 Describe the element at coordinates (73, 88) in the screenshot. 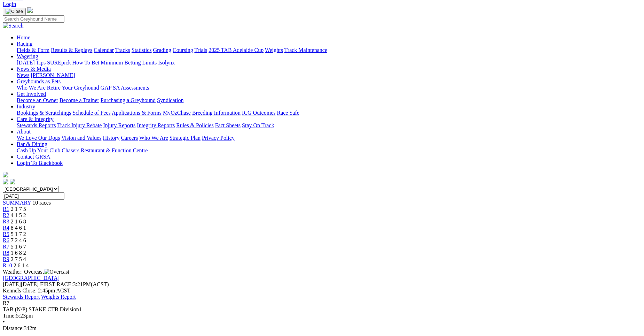

I see `a: Retire Your Greyhound` at that location.